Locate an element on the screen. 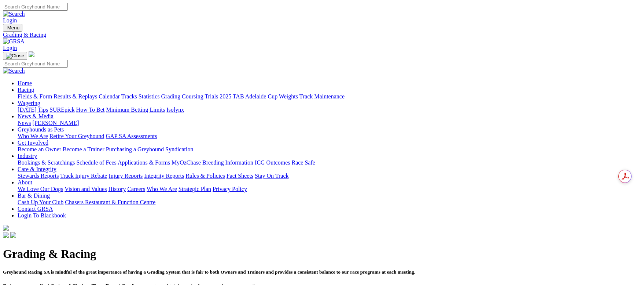 The image size is (644, 285). a: Schedule of Fees is located at coordinates (96, 162).